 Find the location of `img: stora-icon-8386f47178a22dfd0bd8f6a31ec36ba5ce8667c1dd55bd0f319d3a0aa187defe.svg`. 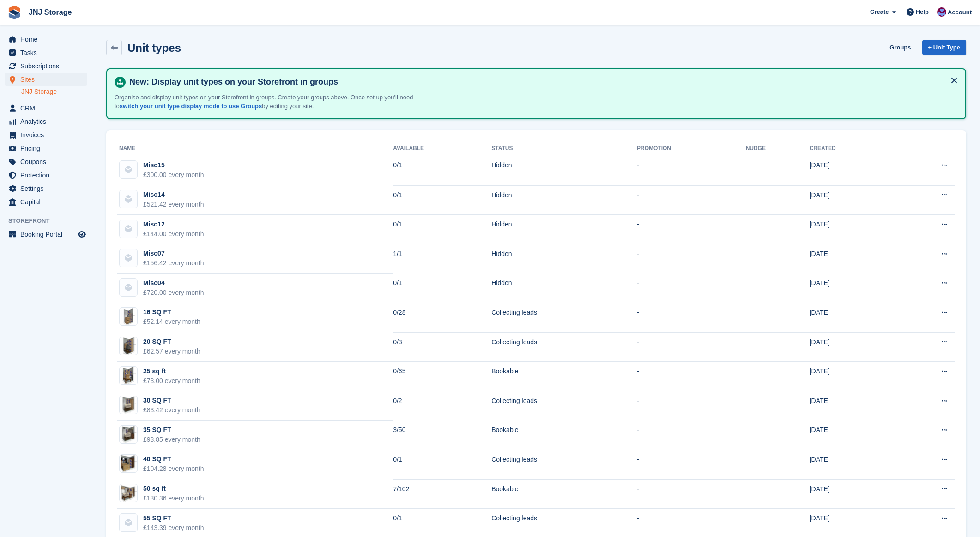

img: stora-icon-8386f47178a22dfd0bd8f6a31ec36ba5ce8667c1dd55bd0f319d3a0aa187defe.svg is located at coordinates (14, 12).